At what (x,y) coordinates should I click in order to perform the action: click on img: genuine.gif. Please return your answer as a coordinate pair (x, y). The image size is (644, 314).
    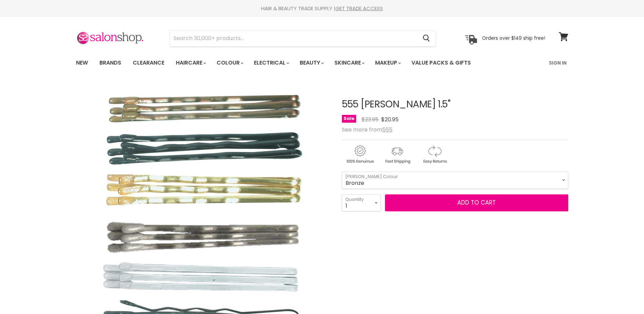
    Looking at the image, I should click on (360, 155).